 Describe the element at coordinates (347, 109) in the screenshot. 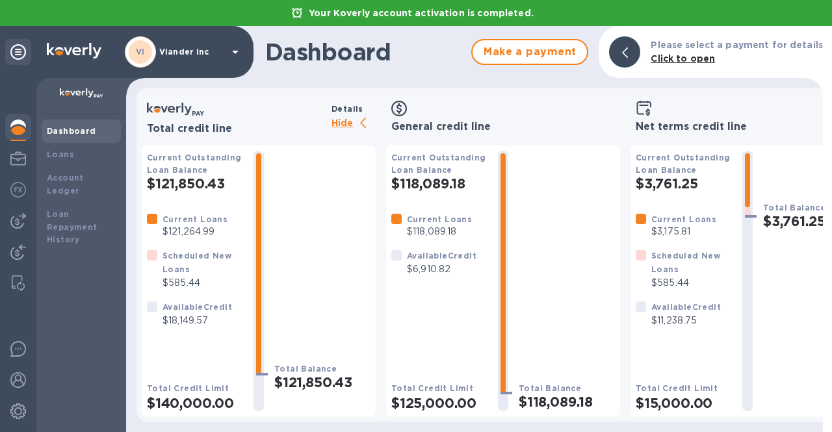

I see `b: Details` at that location.